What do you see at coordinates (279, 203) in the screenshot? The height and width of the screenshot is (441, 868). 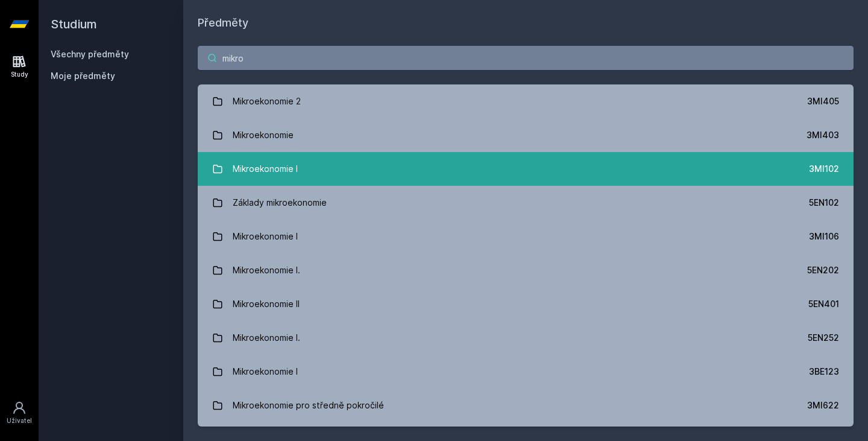 I see `div: Základy mikroekonomie` at bounding box center [279, 203].